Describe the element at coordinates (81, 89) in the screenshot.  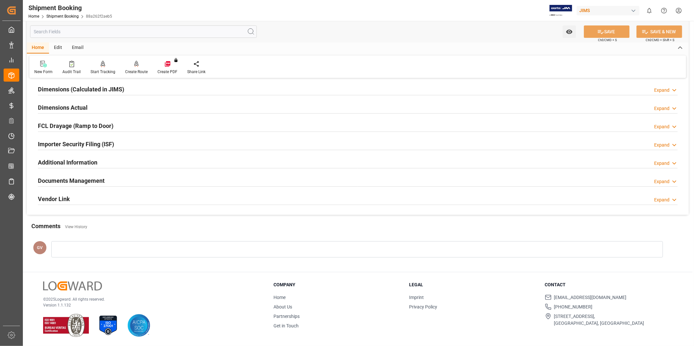
I see `h2: Dimensions (Calculated in JIMS)` at that location.